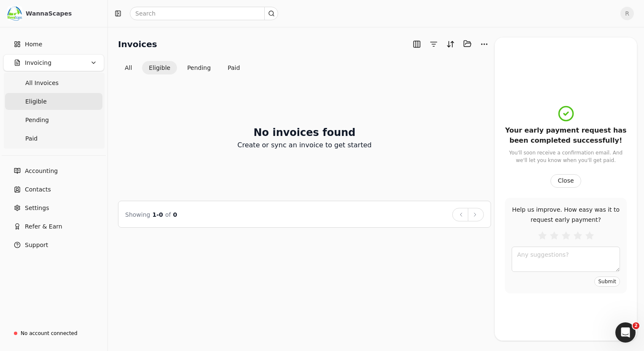 The image size is (644, 351). What do you see at coordinates (199, 68) in the screenshot?
I see `button: Pending` at bounding box center [199, 68].